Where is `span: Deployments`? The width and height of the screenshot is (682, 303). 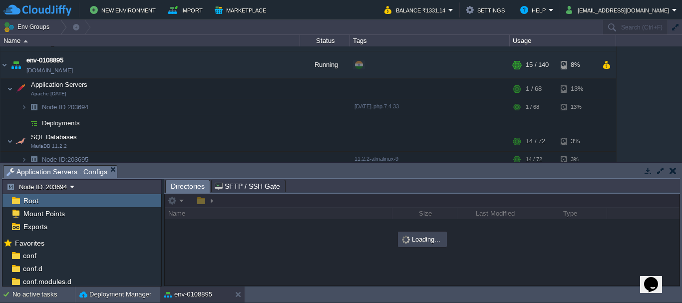
span: Deployments is located at coordinates (61, 123).